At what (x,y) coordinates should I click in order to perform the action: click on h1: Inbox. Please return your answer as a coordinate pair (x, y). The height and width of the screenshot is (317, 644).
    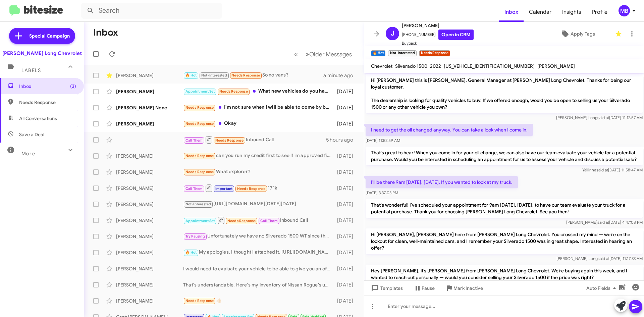
    Looking at the image, I should click on (106, 32).